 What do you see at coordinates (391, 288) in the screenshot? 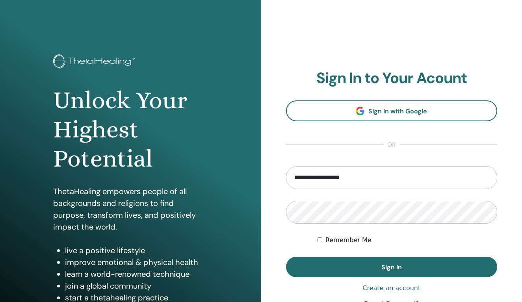
I see `a: Create an account` at bounding box center [391, 288].